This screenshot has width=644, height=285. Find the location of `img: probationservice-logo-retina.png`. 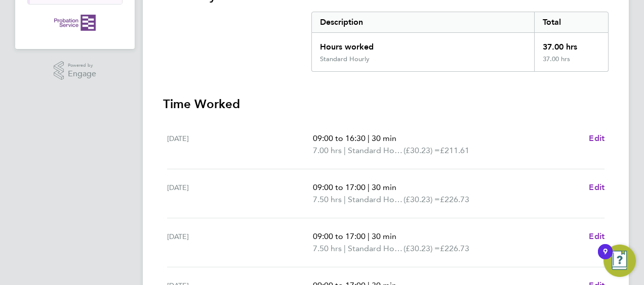

img: probationservice-logo-retina.png is located at coordinates (74, 22).